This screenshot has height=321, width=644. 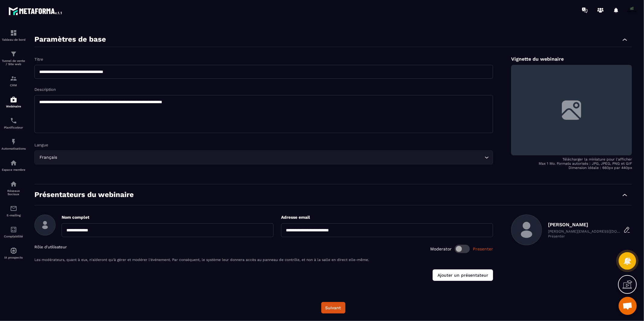 What do you see at coordinates (14, 62) in the screenshot?
I see `p: Tunnel de vente / Site web` at bounding box center [14, 62].